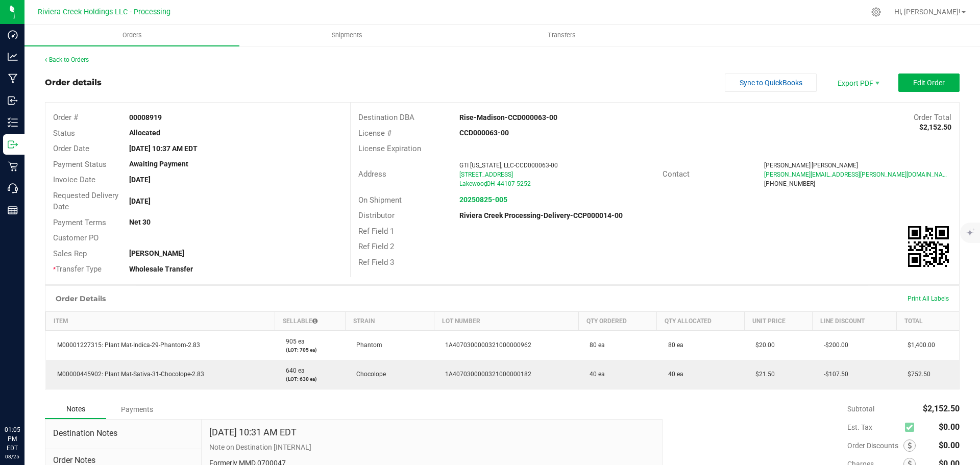 The height and width of the screenshot is (465, 980). I want to click on span: 905 ea, so click(292, 341).